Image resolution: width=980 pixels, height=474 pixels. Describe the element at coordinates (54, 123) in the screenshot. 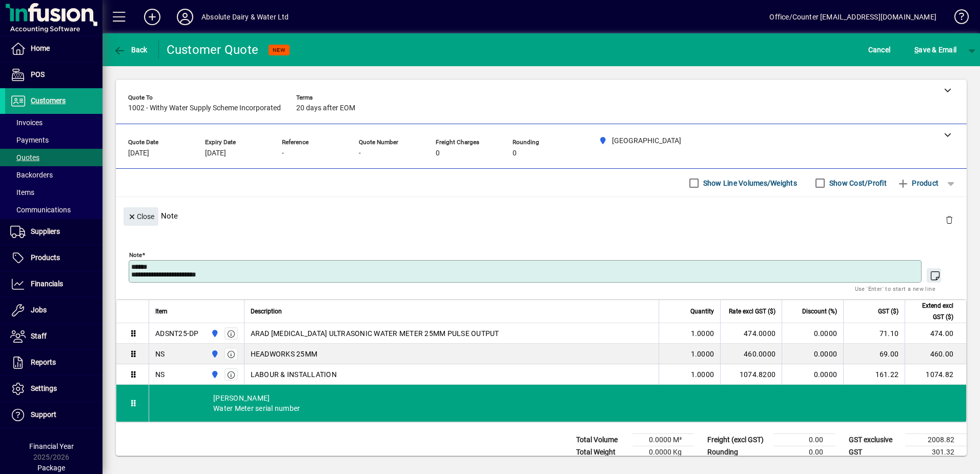

I see `a: Invoices` at that location.